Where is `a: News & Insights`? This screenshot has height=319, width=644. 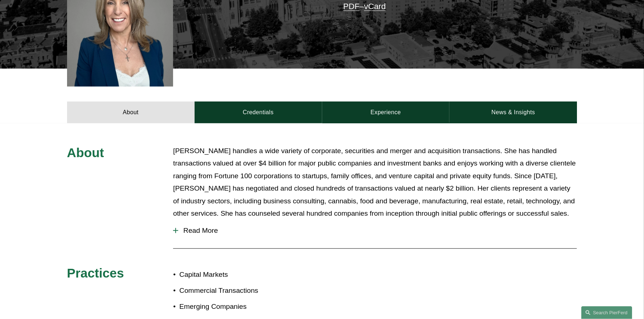 a: News & Insights is located at coordinates (513, 113).